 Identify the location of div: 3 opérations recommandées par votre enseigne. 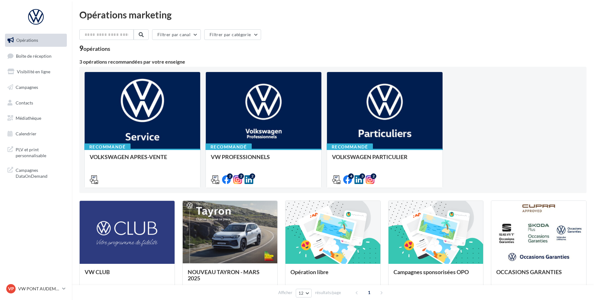
(333, 62).